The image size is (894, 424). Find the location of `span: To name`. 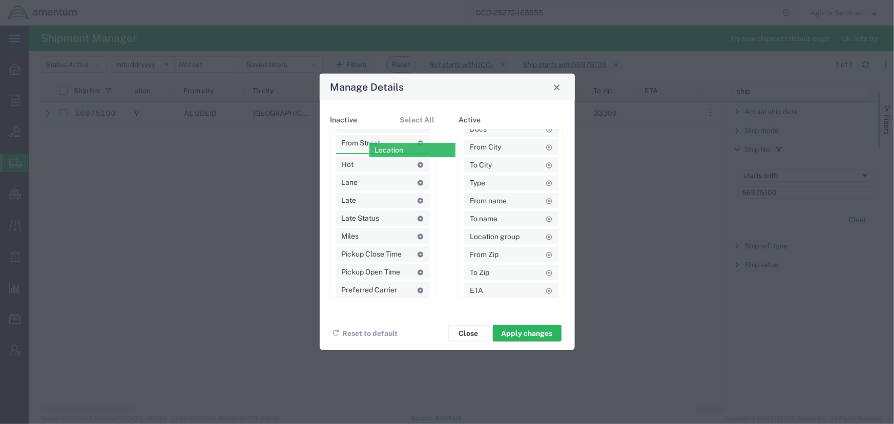

span: To name is located at coordinates (484, 219).